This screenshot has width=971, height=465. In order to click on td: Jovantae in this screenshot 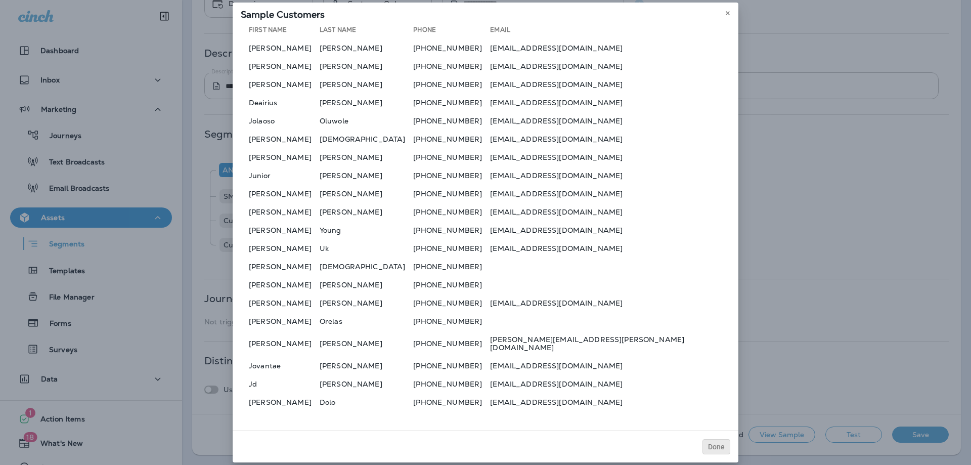, I will do `click(280, 366)`.